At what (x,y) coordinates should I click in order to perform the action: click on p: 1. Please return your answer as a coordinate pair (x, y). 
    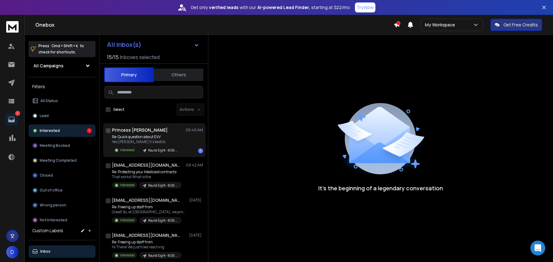
    Looking at the image, I should click on (18, 113).